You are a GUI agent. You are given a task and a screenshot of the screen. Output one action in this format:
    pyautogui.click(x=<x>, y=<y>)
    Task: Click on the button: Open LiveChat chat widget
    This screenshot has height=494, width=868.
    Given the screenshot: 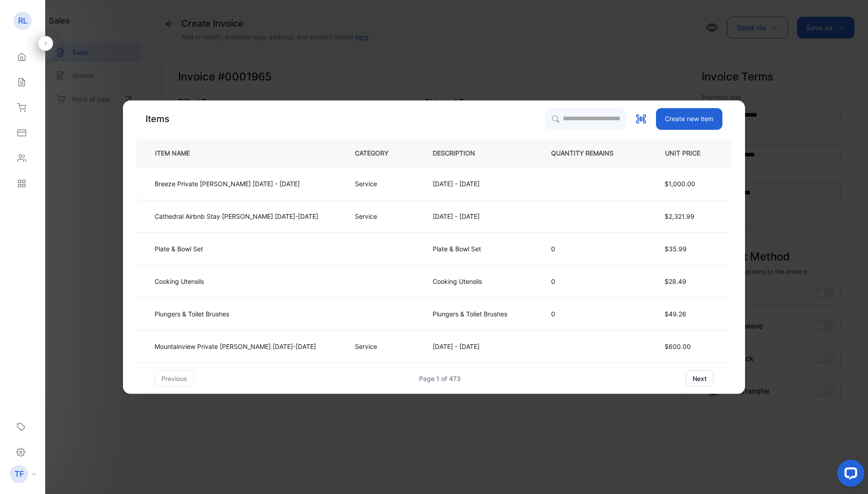 What is the action you would take?
    pyautogui.click(x=21, y=17)
    